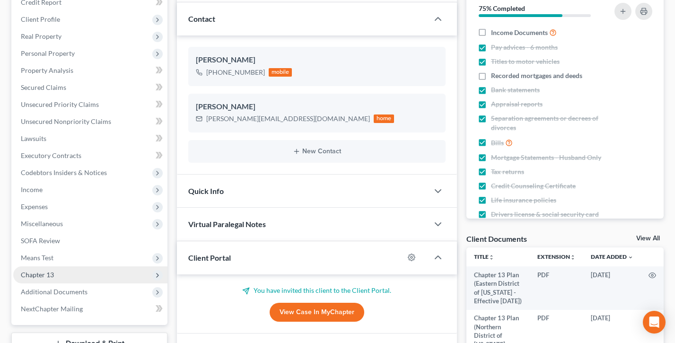  What do you see at coordinates (549, 123) in the screenshot?
I see `span: Separation agreements or decrees of divorces` at bounding box center [549, 123].